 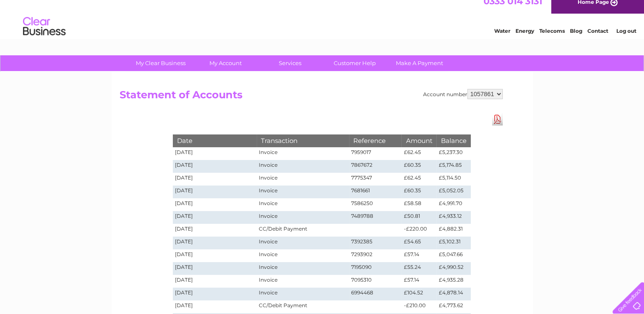 I want to click on a: 0333 014 3131, so click(x=513, y=9).